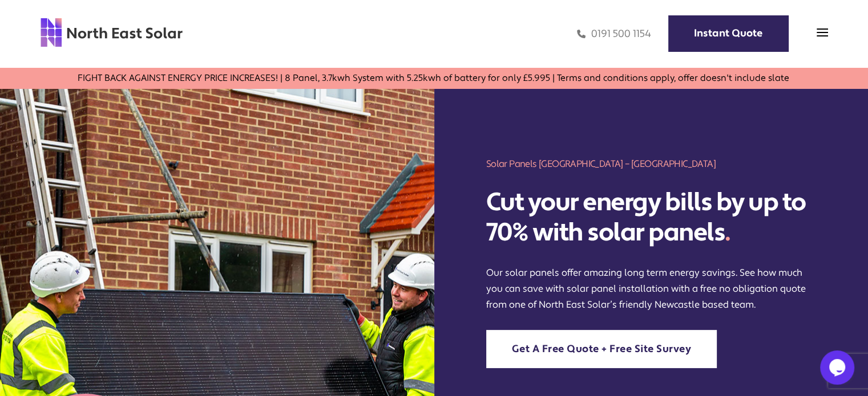 This screenshot has height=396, width=868. What do you see at coordinates (822, 32) in the screenshot?
I see `img: menu icon` at bounding box center [822, 32].